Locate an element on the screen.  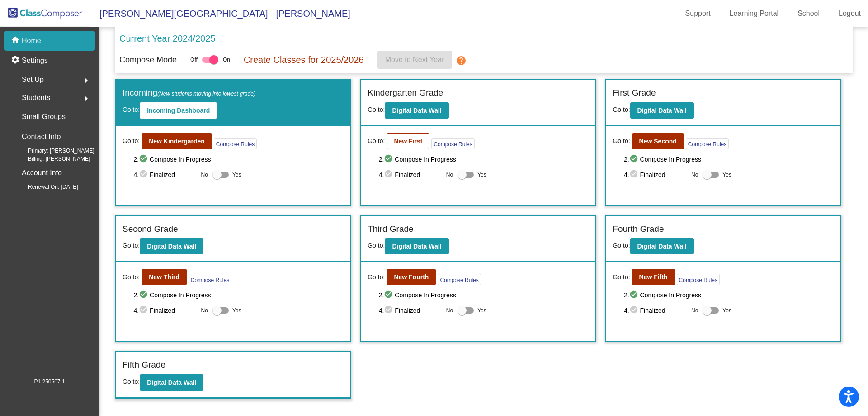
span: Off is located at coordinates (194, 60).